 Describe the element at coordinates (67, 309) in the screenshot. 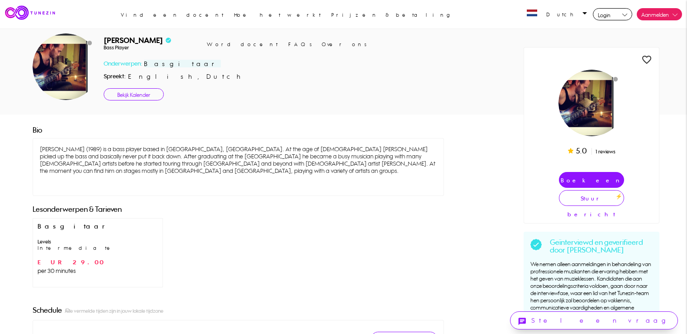

I see `i: info_outline` at that location.